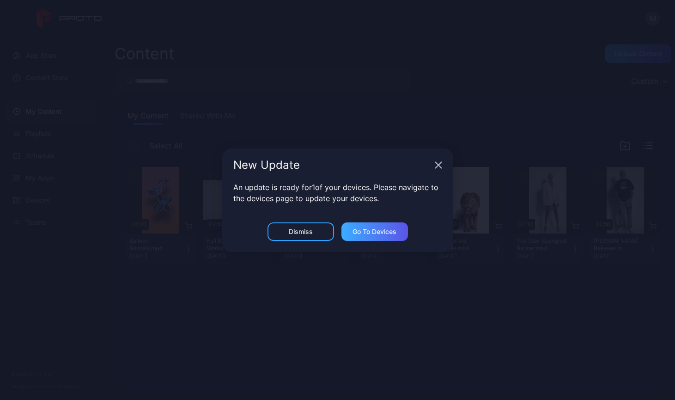 The height and width of the screenshot is (400, 675). Describe the element at coordinates (301, 232) in the screenshot. I see `button: Dismiss` at that location.